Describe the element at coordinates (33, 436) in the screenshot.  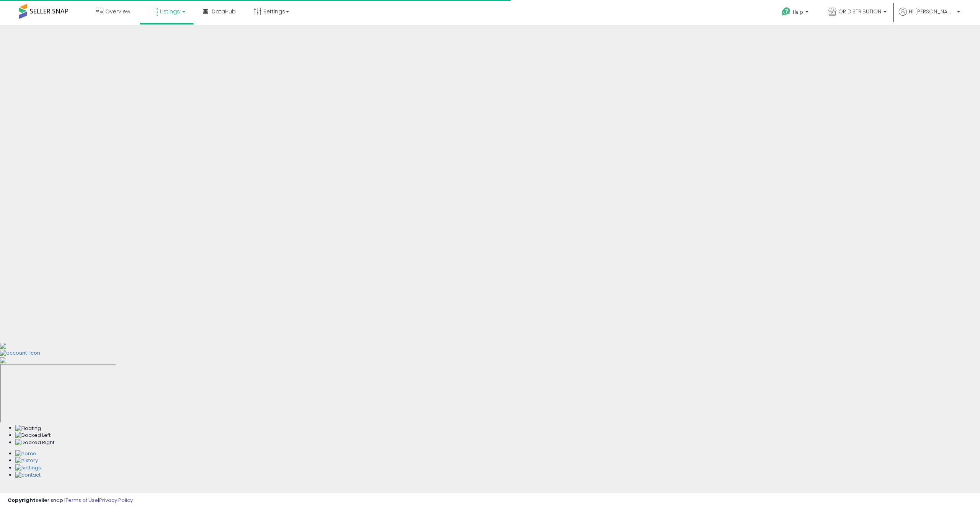
I see `img: Docked Left` at that location.